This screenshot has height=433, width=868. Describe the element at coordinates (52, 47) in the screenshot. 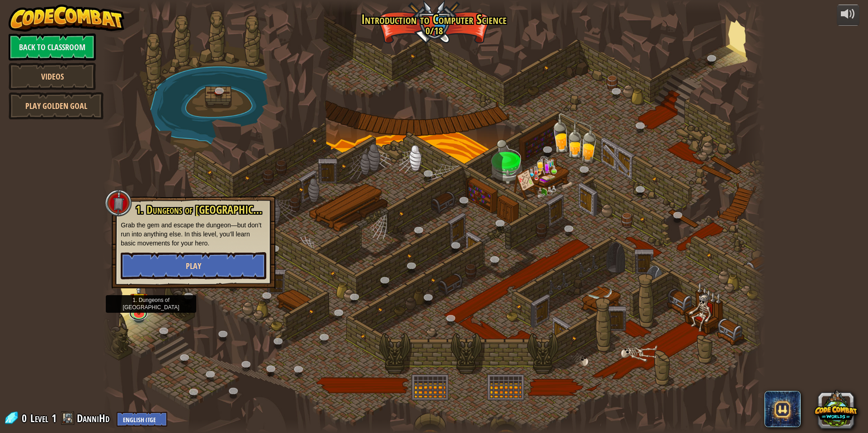

I see `a: Back to Classroom` at that location.